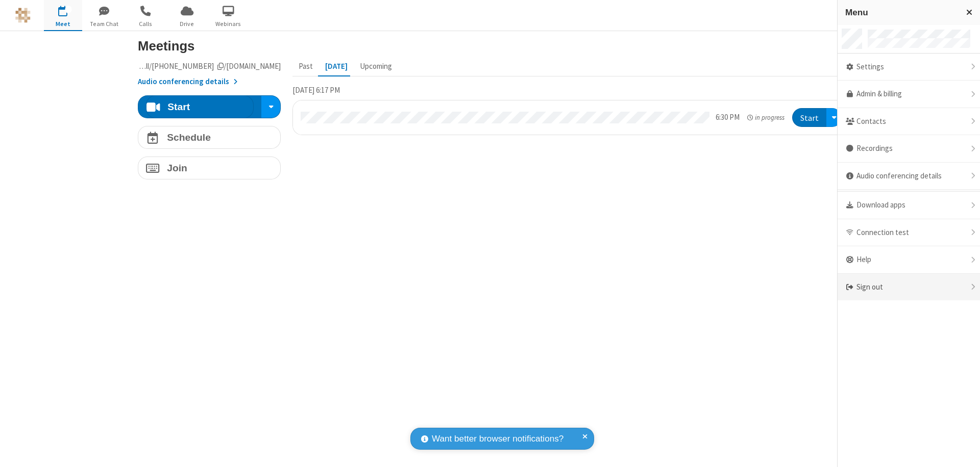 The height and width of the screenshot is (467, 980). Describe the element at coordinates (908, 177) in the screenshot. I see `div: Audio conferencing details` at that location.